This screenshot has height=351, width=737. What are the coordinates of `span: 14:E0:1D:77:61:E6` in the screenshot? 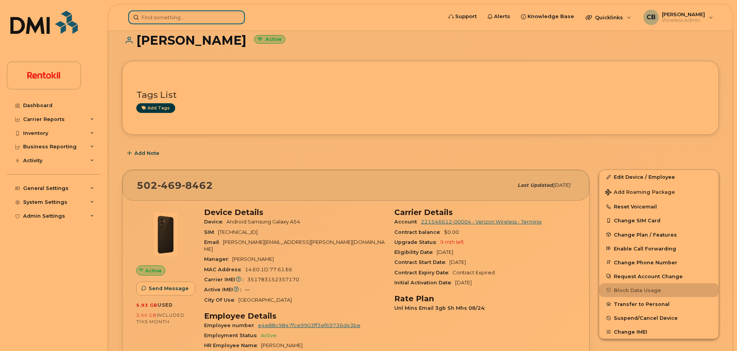 It's located at (268, 269).